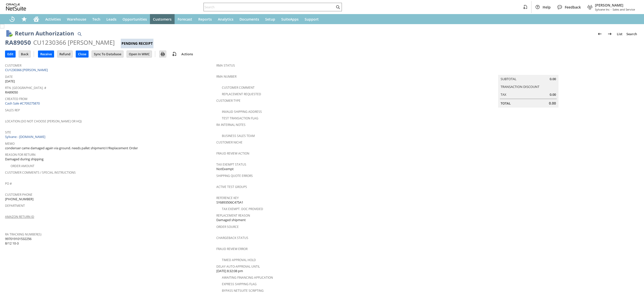  I want to click on span: Opportunities, so click(135, 19).